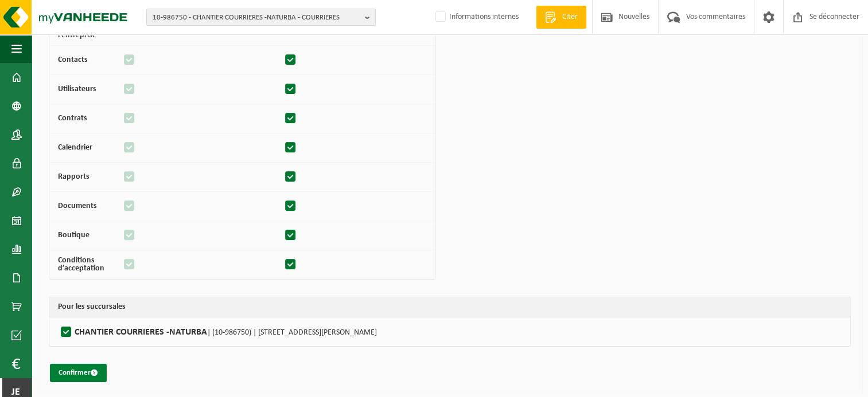  Describe the element at coordinates (76, 148) in the screenshot. I see `strong: Calendrier` at that location.